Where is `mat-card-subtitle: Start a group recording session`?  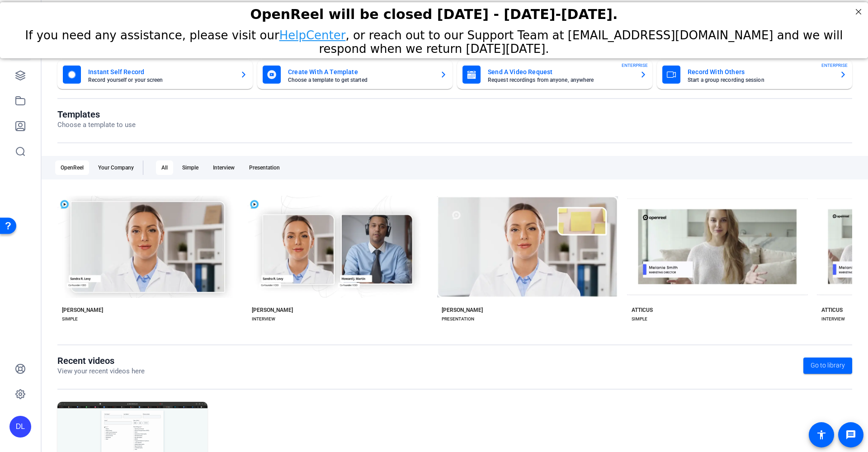
mat-card-subtitle: Start a group recording session is located at coordinates (760, 80).